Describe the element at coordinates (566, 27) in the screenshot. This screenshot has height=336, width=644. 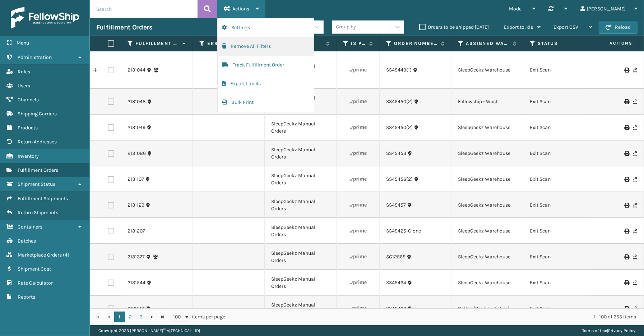
I see `span: Export CSV` at that location.